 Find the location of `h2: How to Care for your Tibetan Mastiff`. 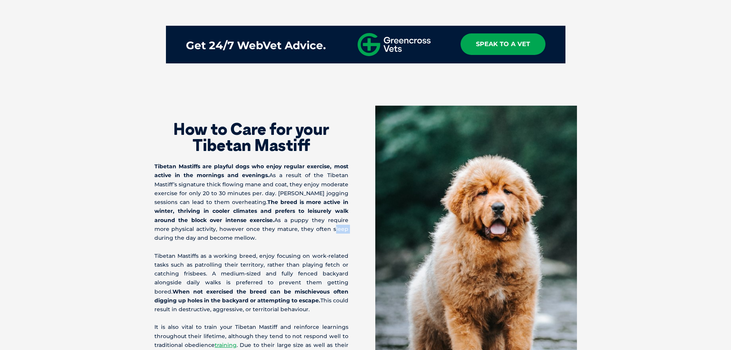

h2: How to Care for your Tibetan Mastiff is located at coordinates (251, 137).